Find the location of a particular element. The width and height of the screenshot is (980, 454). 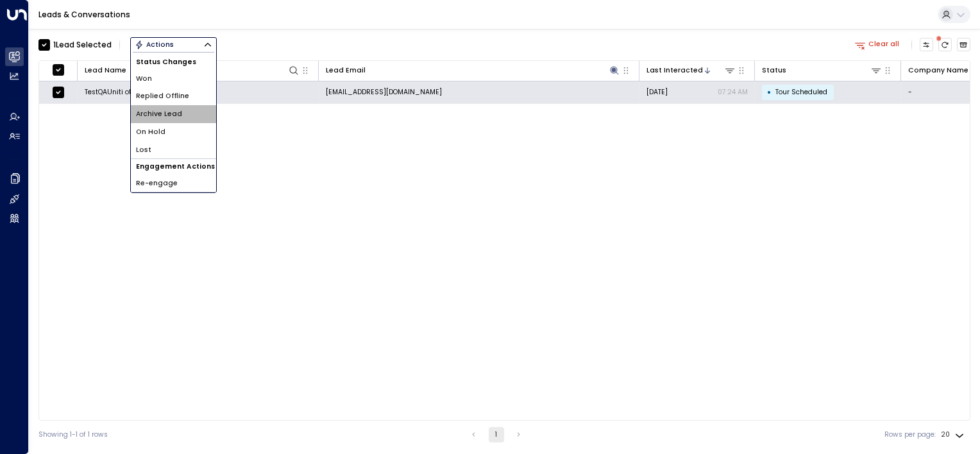

span: There are new threads available. Refresh the grid to view the latest updates. is located at coordinates (946, 45).